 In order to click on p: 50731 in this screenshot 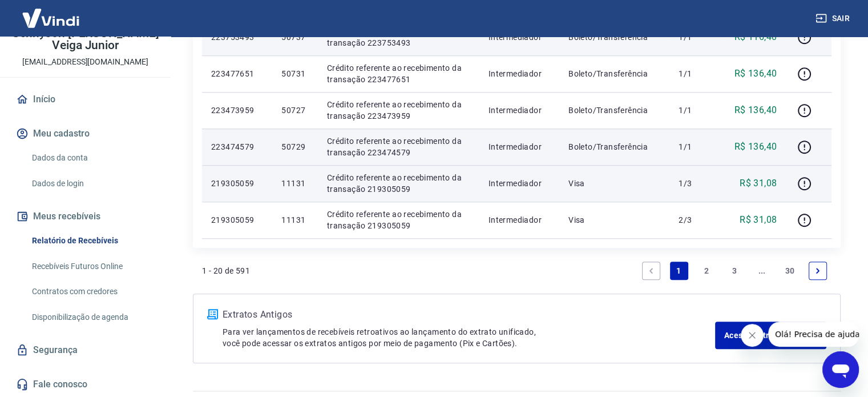, I will do `click(295, 73)`.